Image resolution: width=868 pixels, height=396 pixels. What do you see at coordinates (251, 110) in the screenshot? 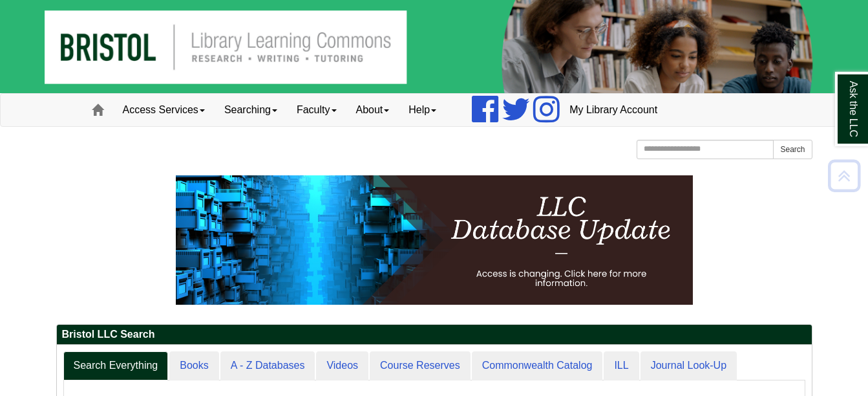
I see `a: Searching` at bounding box center [251, 110].